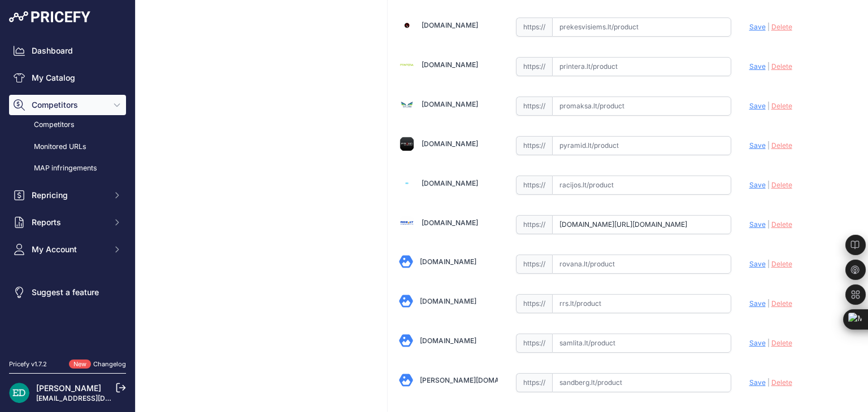 This screenshot has height=412, width=868. What do you see at coordinates (642, 303) in the screenshot?
I see `input: rrs.lt/product` at bounding box center [642, 303].